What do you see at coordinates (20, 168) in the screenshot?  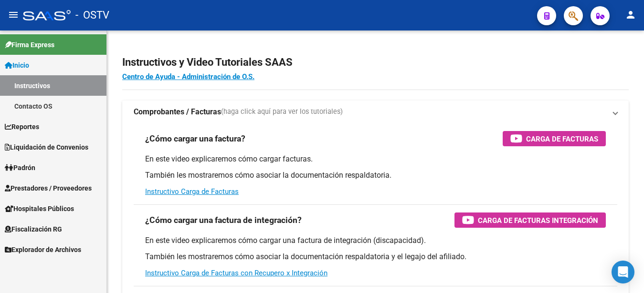 I see `span: Padrón` at bounding box center [20, 168].